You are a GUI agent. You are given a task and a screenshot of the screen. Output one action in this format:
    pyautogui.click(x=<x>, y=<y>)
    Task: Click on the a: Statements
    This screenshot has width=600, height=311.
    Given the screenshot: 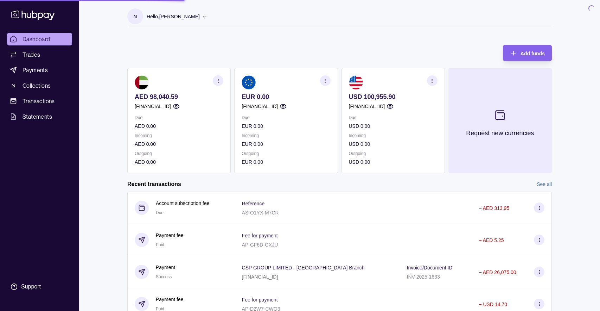 What is the action you would take?
    pyautogui.click(x=39, y=116)
    